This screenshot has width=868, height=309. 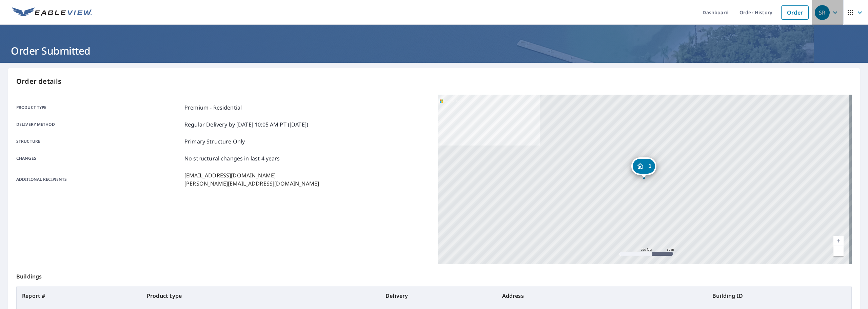 What do you see at coordinates (232, 158) in the screenshot?
I see `p: No structural changes in last 4 years` at bounding box center [232, 158].